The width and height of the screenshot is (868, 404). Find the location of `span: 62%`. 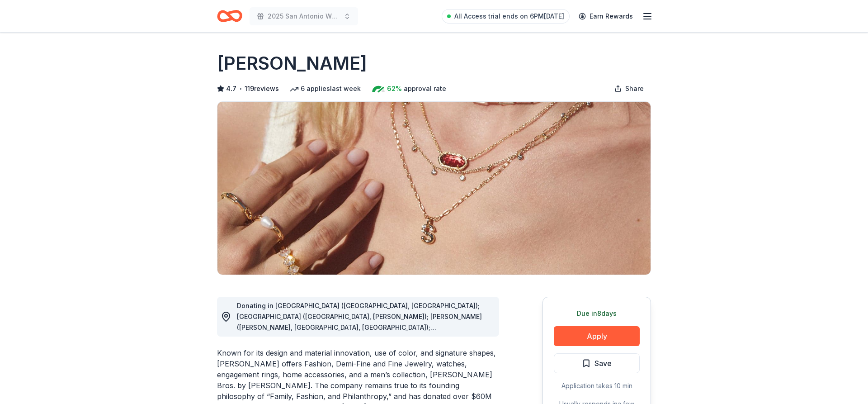

span: 62% is located at coordinates (394, 89).